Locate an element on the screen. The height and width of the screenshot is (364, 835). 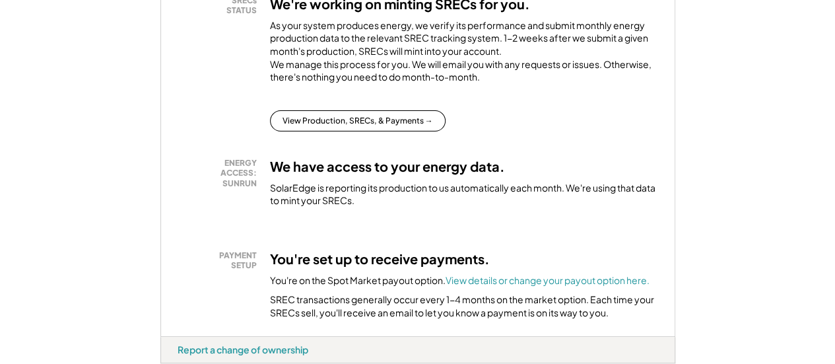
a: View details or change your payout option here. is located at coordinates (547, 280).